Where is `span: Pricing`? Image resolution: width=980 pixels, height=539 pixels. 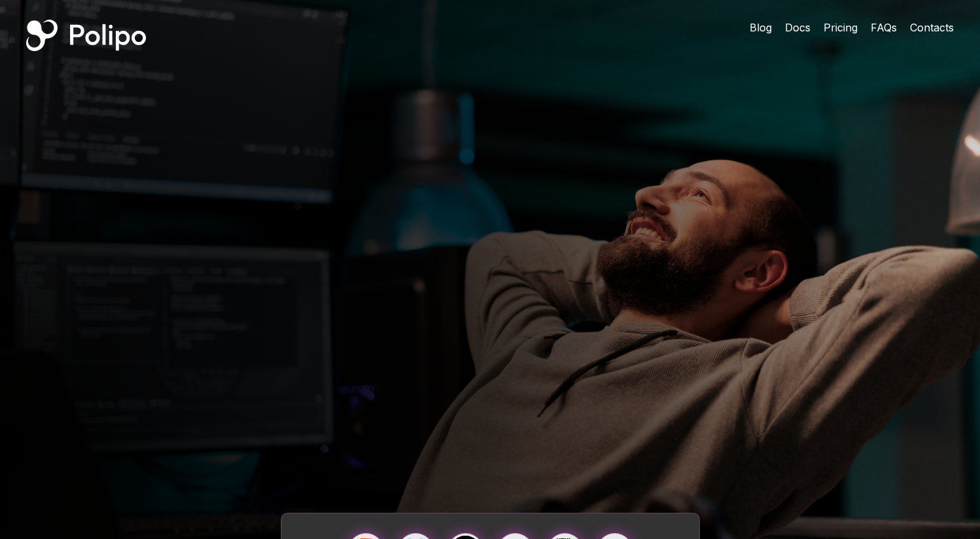
span: Pricing is located at coordinates (841, 27).